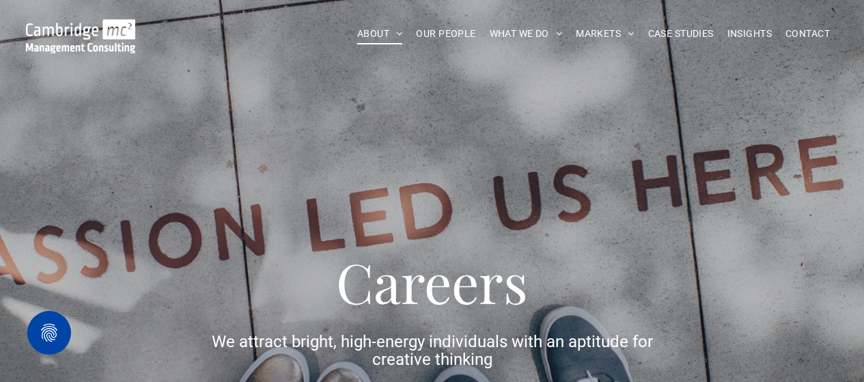 This screenshot has width=864, height=382. I want to click on span: Careers, so click(432, 281).